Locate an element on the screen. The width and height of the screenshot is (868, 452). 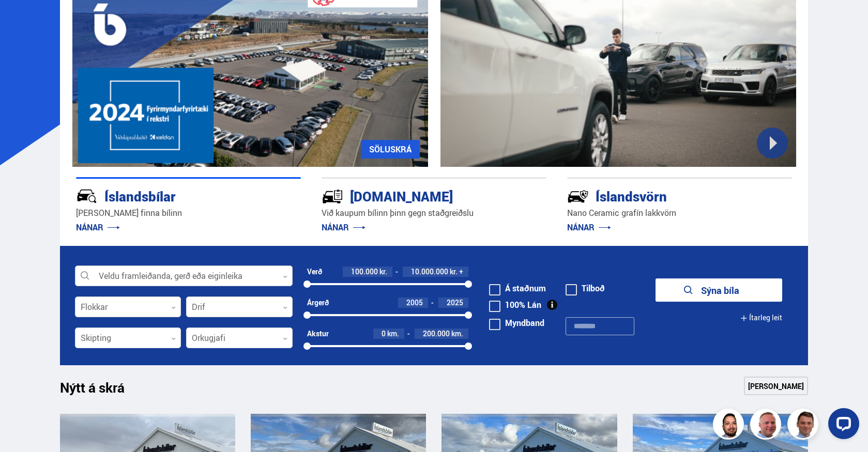
button: Sýna bíla is located at coordinates (718, 290).